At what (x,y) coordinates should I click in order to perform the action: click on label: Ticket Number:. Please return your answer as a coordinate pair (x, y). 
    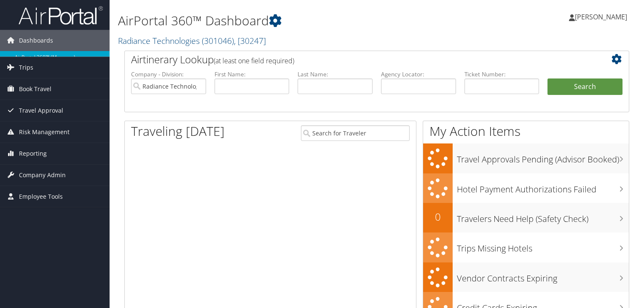
    Looking at the image, I should click on (502, 74).